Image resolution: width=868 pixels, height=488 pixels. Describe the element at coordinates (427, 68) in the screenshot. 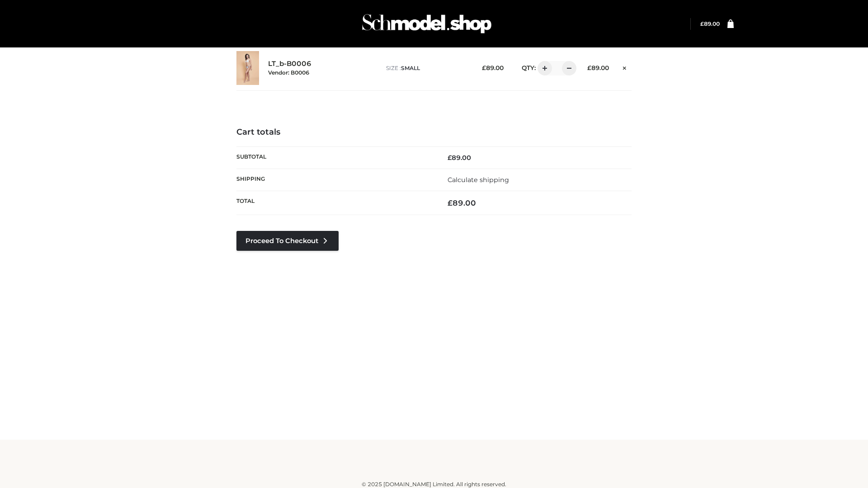

I see `p: size :` at that location.